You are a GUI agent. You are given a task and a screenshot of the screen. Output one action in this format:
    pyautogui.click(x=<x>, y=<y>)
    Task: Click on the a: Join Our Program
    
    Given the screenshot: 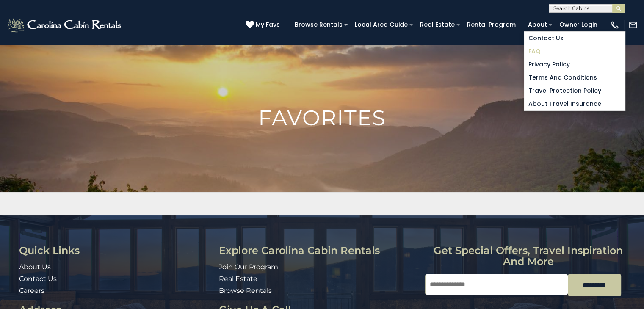 What is the action you would take?
    pyautogui.click(x=249, y=267)
    